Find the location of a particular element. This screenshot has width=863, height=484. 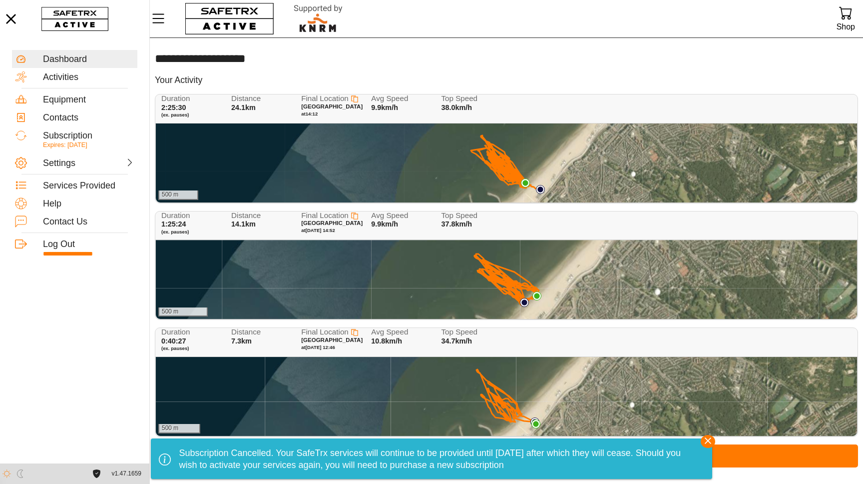

span: 10.8km/h is located at coordinates (387, 341).